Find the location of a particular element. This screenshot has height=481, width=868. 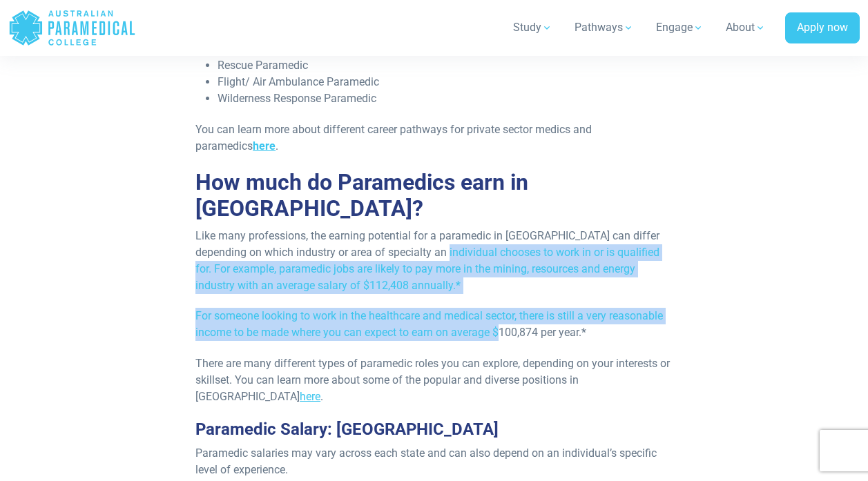

a: Apply now is located at coordinates (822, 28).